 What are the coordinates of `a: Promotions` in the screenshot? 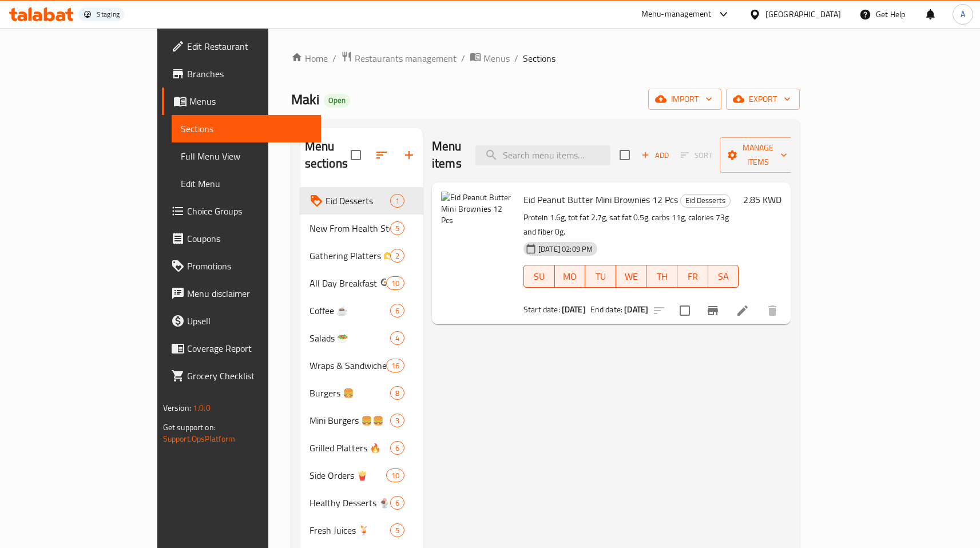 It's located at (242, 266).